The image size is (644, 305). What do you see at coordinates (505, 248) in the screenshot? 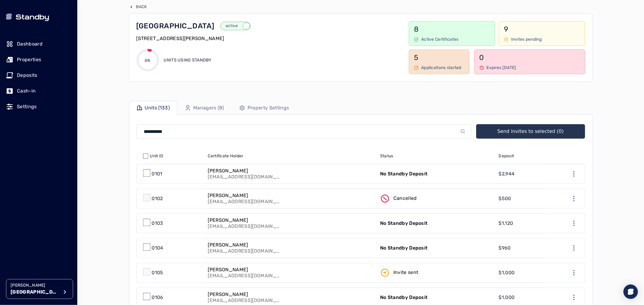
I see `p: $960` at bounding box center [505, 248].